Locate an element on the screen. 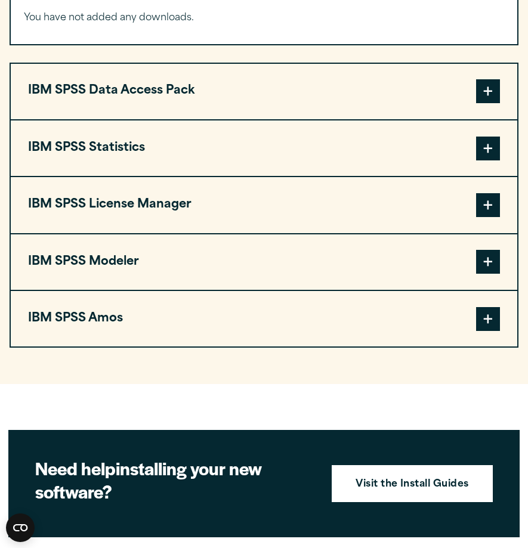 The height and width of the screenshot is (548, 528). button: IBM SPSS Statistics is located at coordinates (264, 148).